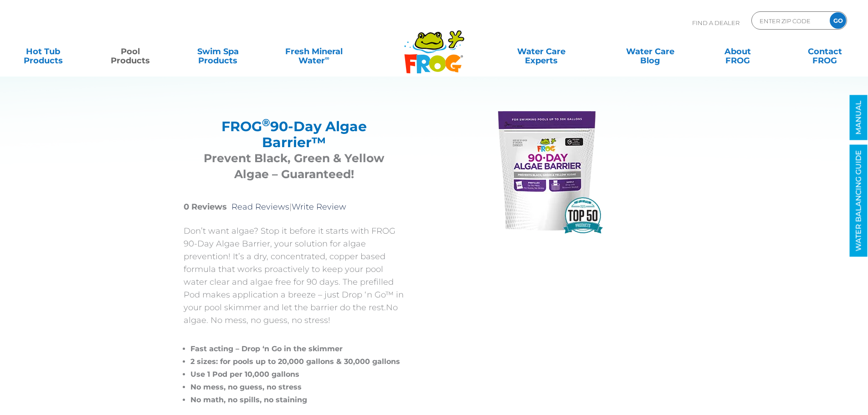 The width and height of the screenshot is (868, 415). What do you see at coordinates (650, 52) in the screenshot?
I see `a: Water CareBlog` at bounding box center [650, 52].